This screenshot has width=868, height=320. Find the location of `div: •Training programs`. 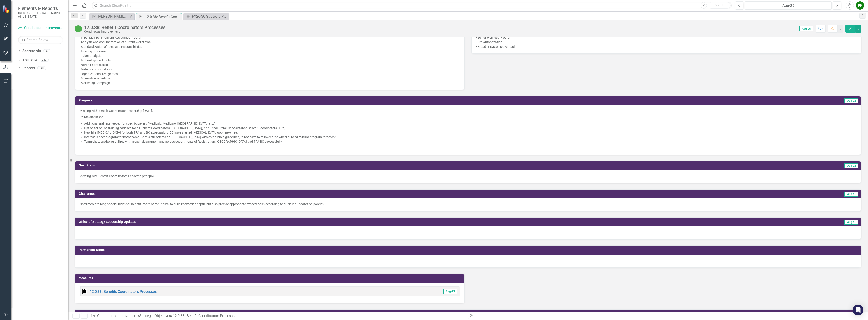

div: •Training programs is located at coordinates (270, 51).